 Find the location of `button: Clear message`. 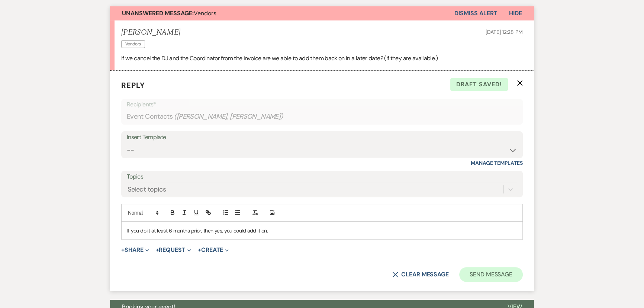

button: Clear message is located at coordinates (421, 274).